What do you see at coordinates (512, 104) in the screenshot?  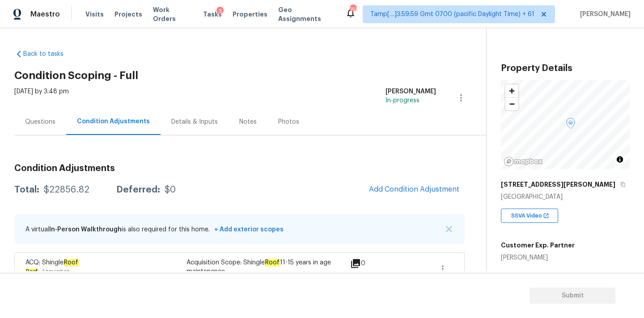 I see `span: Zoom out` at bounding box center [512, 104].